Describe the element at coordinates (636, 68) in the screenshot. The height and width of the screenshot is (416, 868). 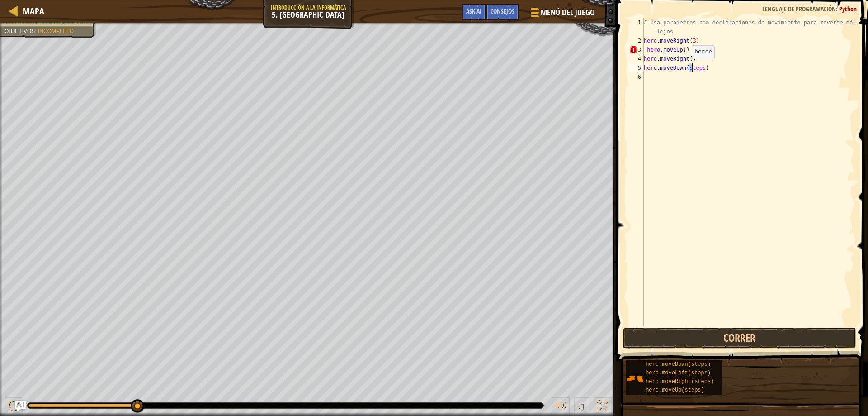
I see `div: 5` at that location.